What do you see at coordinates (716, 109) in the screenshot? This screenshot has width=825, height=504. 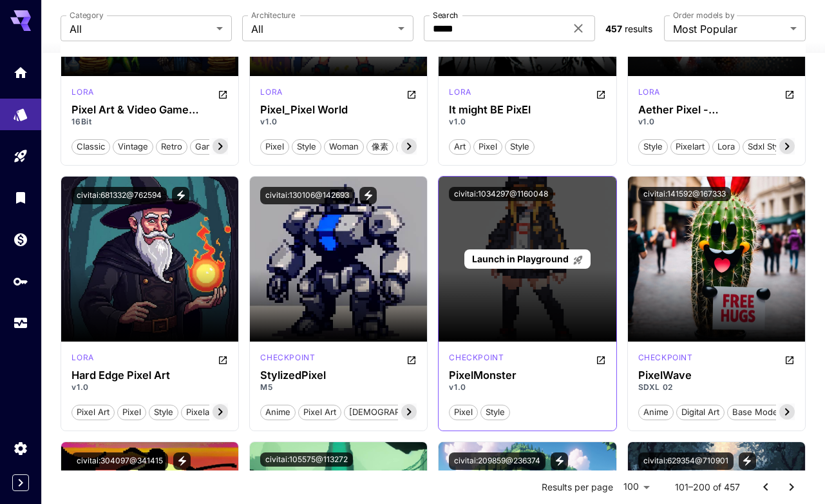 I see `div: Aether Pixel - LoRA for SDXL` at bounding box center [716, 109].